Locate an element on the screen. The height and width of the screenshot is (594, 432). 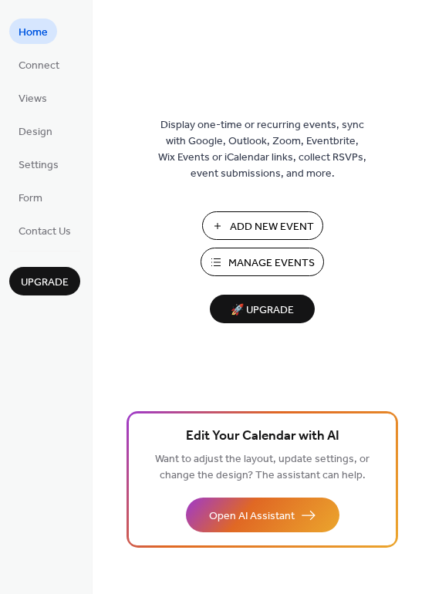
span: Connect is located at coordinates (39, 66).